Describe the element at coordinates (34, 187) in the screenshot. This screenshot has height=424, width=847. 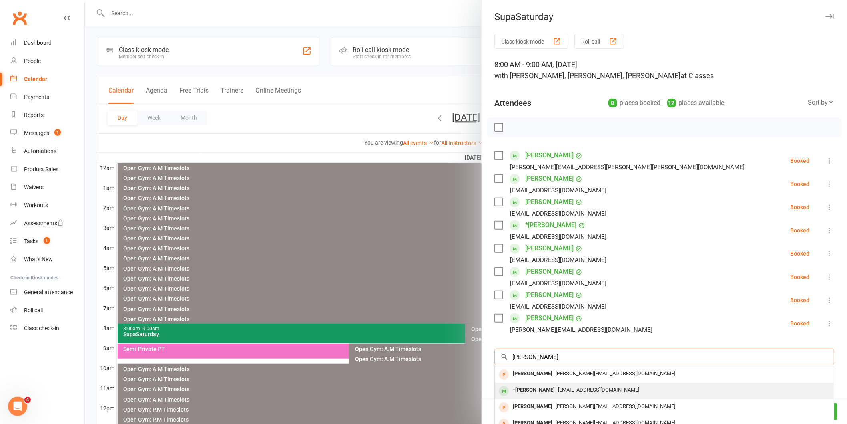
I see `div: Waivers` at that location.